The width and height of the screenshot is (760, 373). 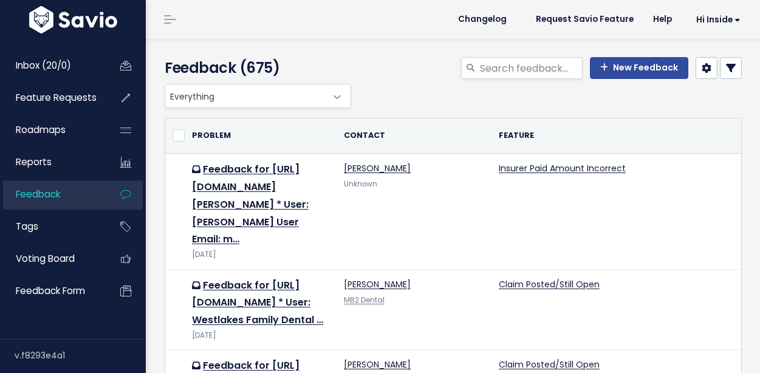 What do you see at coordinates (52, 259) in the screenshot?
I see `a: Voting Board` at bounding box center [52, 259].